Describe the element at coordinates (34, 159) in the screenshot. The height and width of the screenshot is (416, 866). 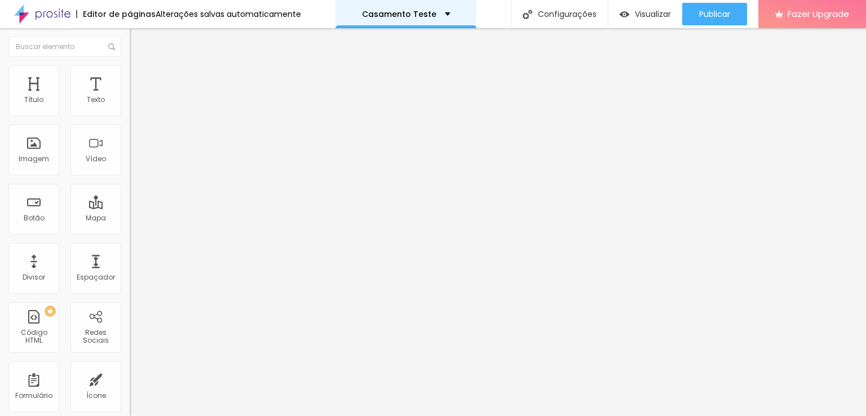
I see `div: Imagem` at that location.